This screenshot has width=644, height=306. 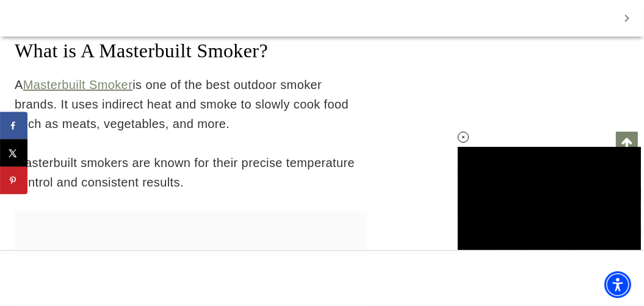 What do you see at coordinates (141, 50) in the screenshot?
I see `span: What is A Masterbuilt Smoker?` at bounding box center [141, 50].